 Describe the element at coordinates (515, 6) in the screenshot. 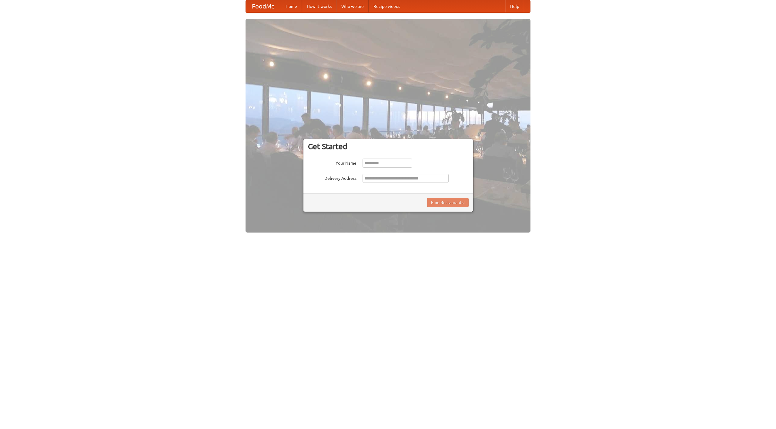

I see `a: Help` at that location.